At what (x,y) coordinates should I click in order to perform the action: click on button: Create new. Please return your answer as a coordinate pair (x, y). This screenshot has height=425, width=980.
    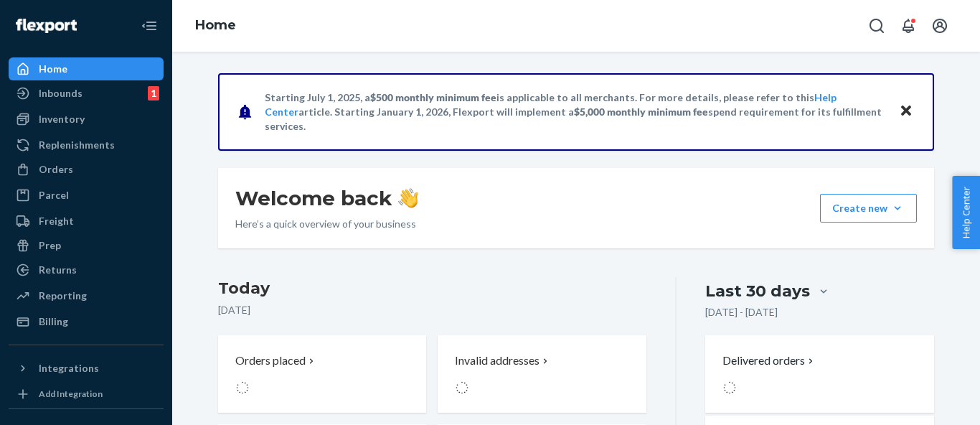
    Looking at the image, I should click on (868, 208).